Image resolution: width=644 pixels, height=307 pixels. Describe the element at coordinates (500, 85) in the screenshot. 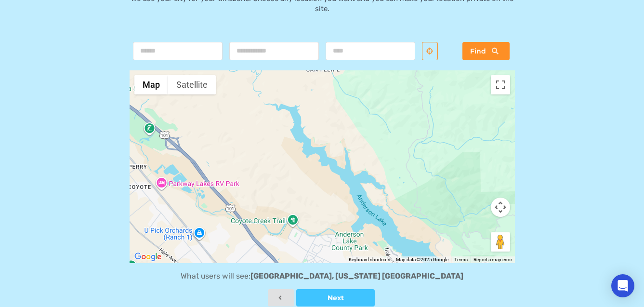

I see `button: Toggle fullscreen view` at that location.